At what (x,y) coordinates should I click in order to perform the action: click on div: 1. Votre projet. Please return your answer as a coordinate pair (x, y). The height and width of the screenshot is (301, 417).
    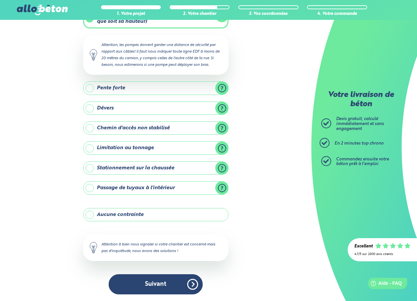
    Looking at the image, I should click on (131, 14).